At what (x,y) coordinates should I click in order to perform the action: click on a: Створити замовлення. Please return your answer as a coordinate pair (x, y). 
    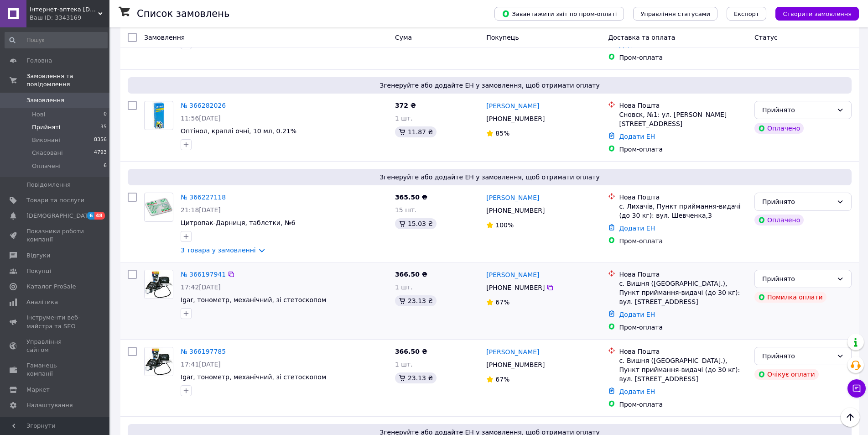
    Looking at the image, I should click on (812, 14).